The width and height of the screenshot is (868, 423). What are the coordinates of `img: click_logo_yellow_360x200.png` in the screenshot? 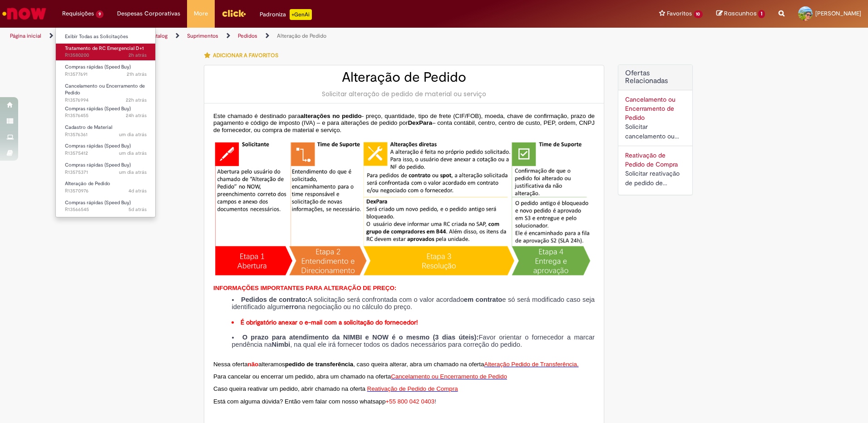 It's located at (234, 13).